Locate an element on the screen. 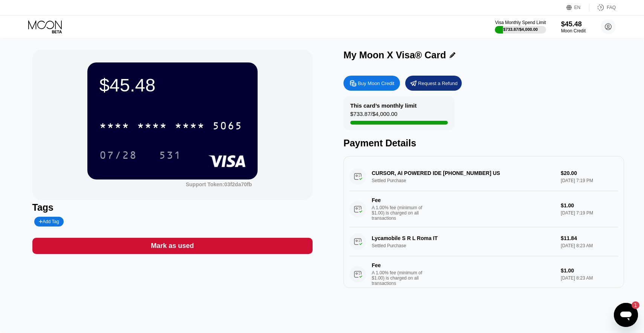 Image resolution: width=644 pixels, height=333 pixels. div: Mark as used is located at coordinates (172, 246).